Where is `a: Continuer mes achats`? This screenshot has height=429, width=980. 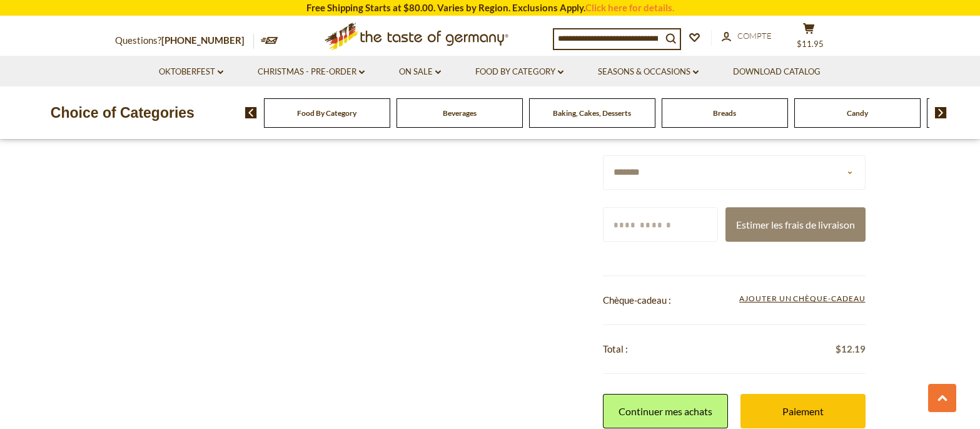 a: Continuer mes achats is located at coordinates (665, 411).